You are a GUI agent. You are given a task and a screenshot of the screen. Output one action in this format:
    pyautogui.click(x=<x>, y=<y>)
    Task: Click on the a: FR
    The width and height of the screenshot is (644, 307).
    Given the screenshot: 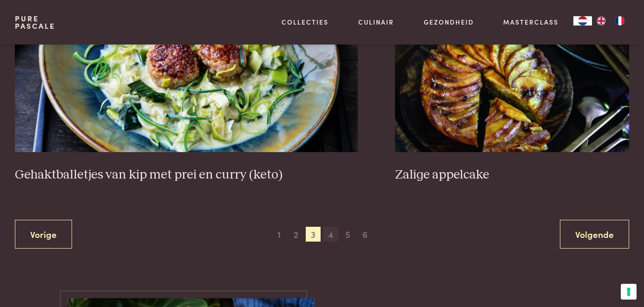 What is the action you would take?
    pyautogui.click(x=620, y=21)
    